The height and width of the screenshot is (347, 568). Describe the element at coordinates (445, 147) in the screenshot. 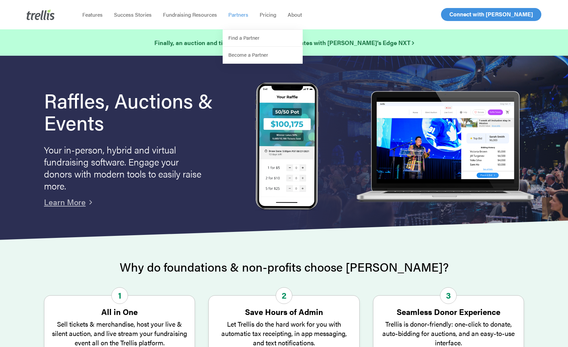

I see `img: rafflelaptop_mac_optim.png` at that location.